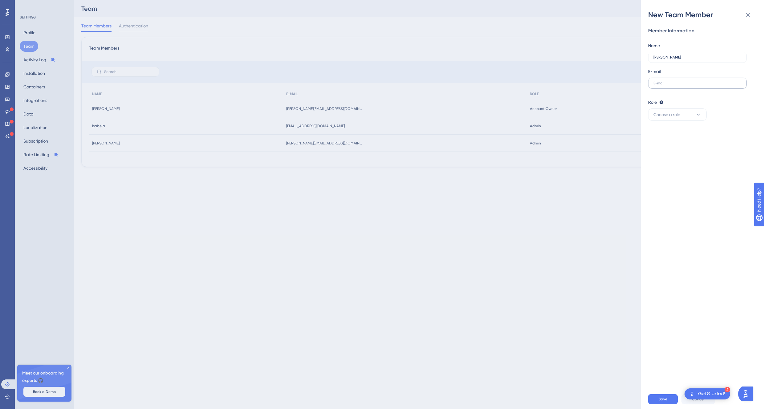  I want to click on div: E-mail, so click(654, 71).